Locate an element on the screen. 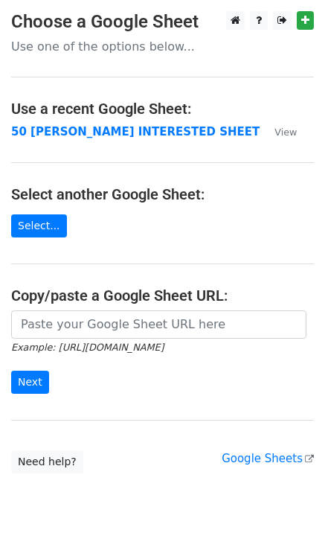 The width and height of the screenshot is (325, 533). a: Google Sheets is located at coordinates (268, 458).